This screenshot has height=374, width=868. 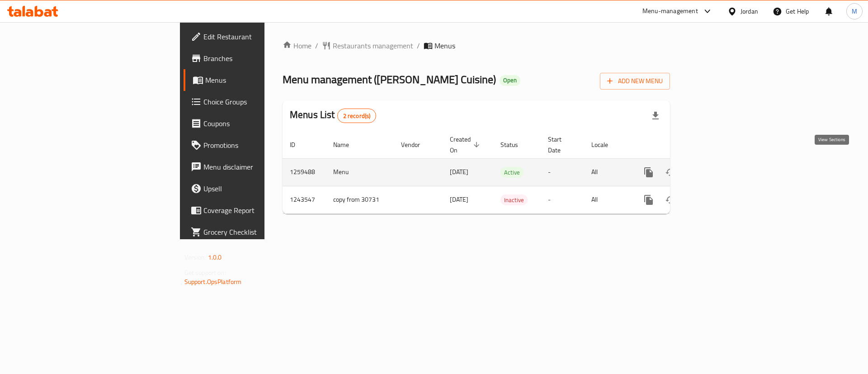 I want to click on span: Coupons, so click(x=261, y=123).